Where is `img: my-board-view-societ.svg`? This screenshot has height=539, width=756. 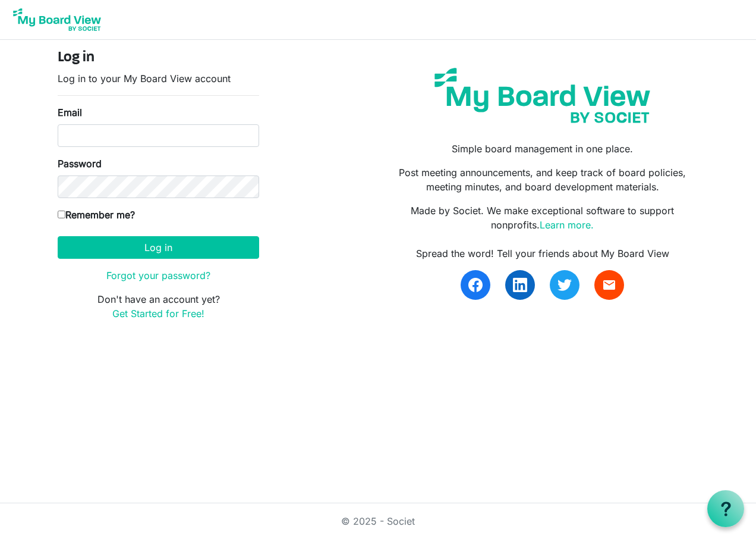 img: my-board-view-societ.svg is located at coordinates (542, 95).